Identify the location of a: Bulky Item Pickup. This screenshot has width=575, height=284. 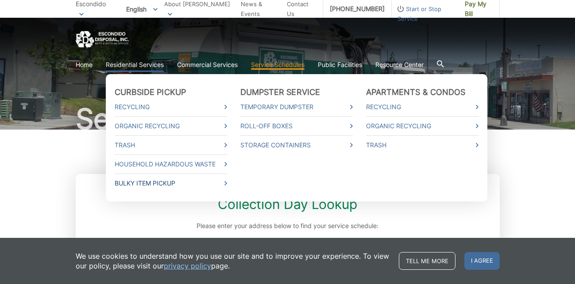
(171, 183).